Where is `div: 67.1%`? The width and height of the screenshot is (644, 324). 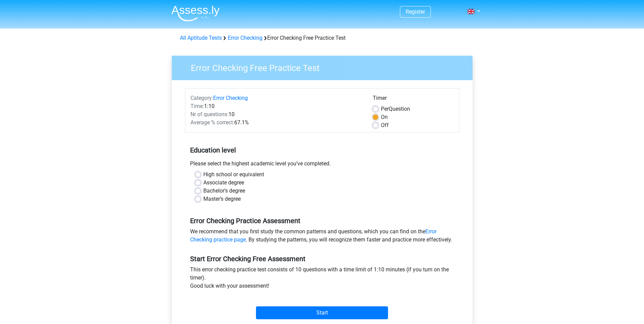 div: 67.1% is located at coordinates (277, 122).